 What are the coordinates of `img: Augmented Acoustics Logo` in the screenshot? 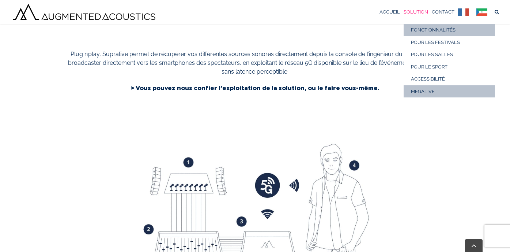 It's located at (84, 12).